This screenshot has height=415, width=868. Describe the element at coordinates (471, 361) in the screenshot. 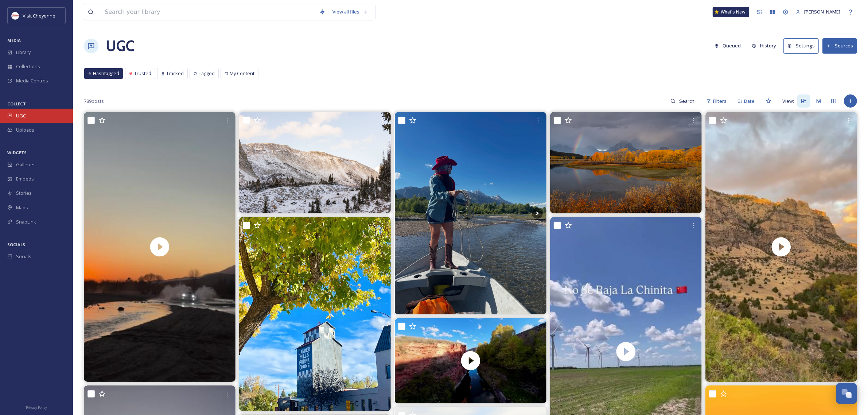

I see `video: Ayres Natural Bridge #wyoming #dronephotography #wyomingphotographer #dronelife #explorewyoming #...` at that location.